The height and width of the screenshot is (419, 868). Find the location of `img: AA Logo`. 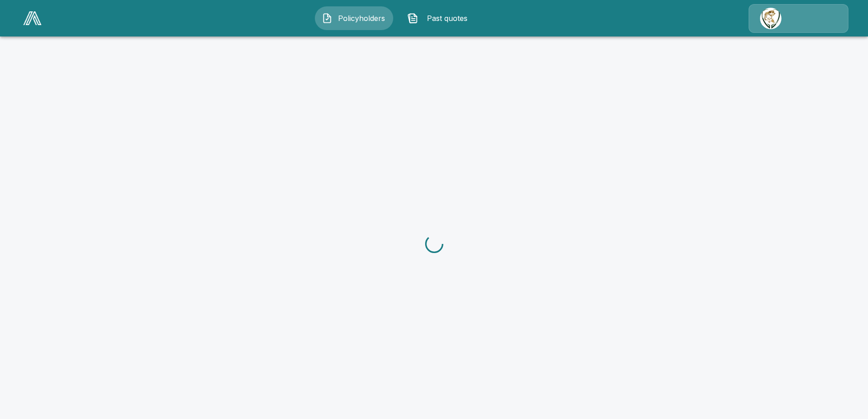

img: AA Logo is located at coordinates (32, 18).